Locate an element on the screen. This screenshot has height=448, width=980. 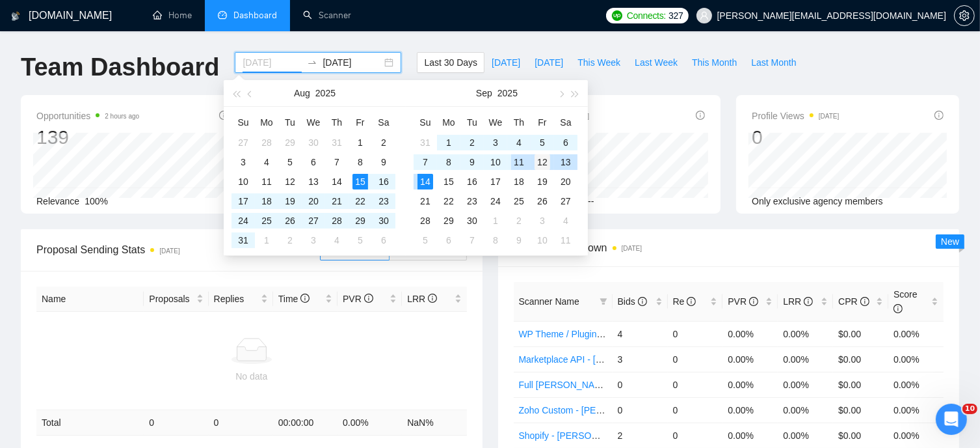
td: 2025-09-05 is located at coordinates (542, 143).